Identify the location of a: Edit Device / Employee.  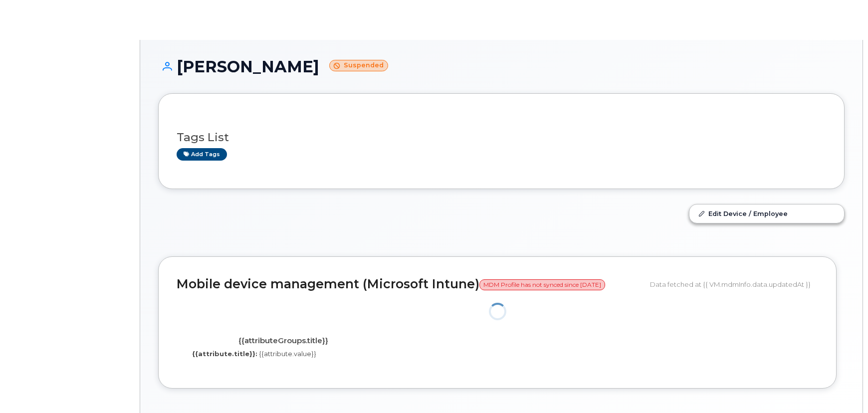
(767, 214).